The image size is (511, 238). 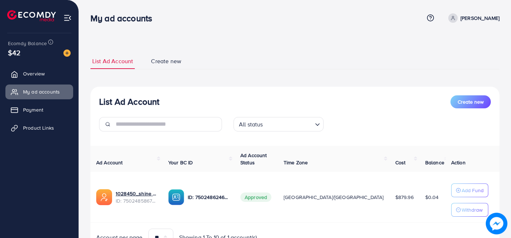 What do you see at coordinates (39, 92) in the screenshot?
I see `a: My ad accounts` at bounding box center [39, 92].